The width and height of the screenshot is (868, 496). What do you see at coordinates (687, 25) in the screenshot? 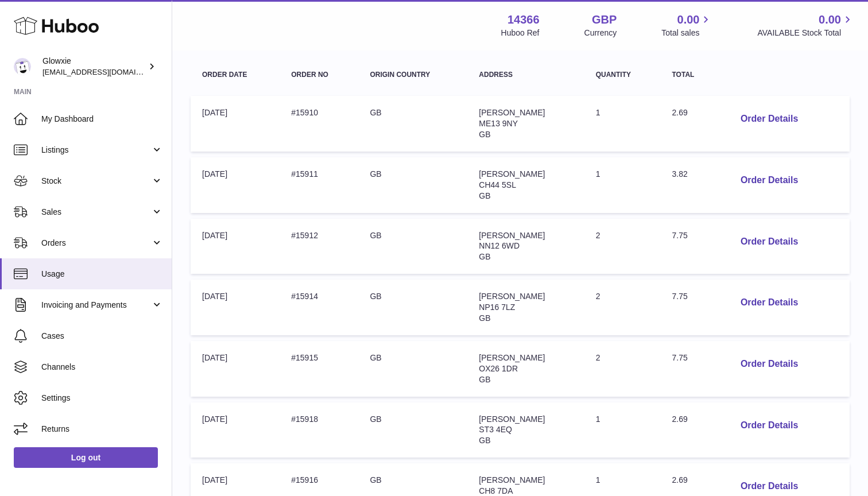
I see `a: 0.00 Total sales` at bounding box center [687, 25].